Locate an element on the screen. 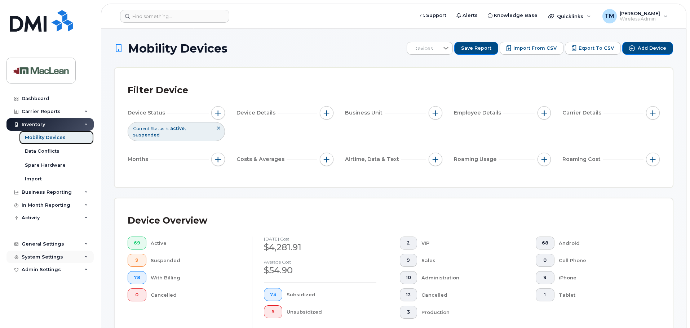 The image size is (690, 328). span: 12 is located at coordinates (408, 295).